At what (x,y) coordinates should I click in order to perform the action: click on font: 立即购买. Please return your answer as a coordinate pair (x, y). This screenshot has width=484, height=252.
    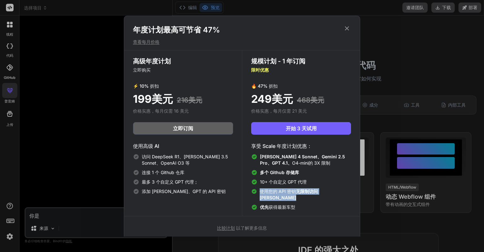
    Looking at the image, I should click on (142, 70).